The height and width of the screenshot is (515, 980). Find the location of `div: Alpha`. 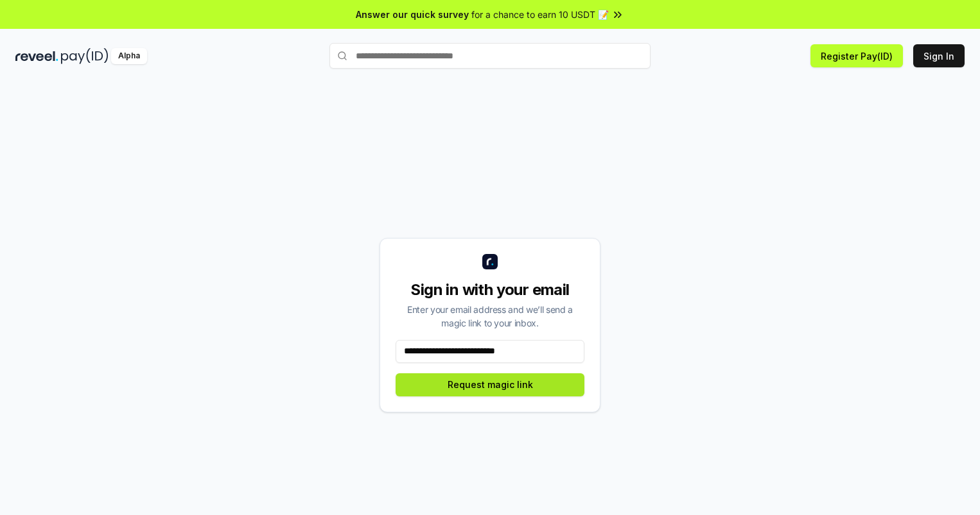

div: Alpha is located at coordinates (129, 56).